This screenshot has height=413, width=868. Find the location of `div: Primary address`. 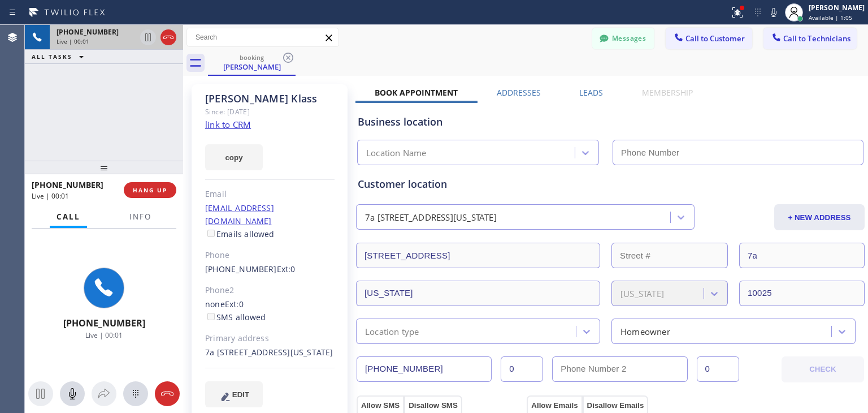

div: Primary address is located at coordinates (269, 338).